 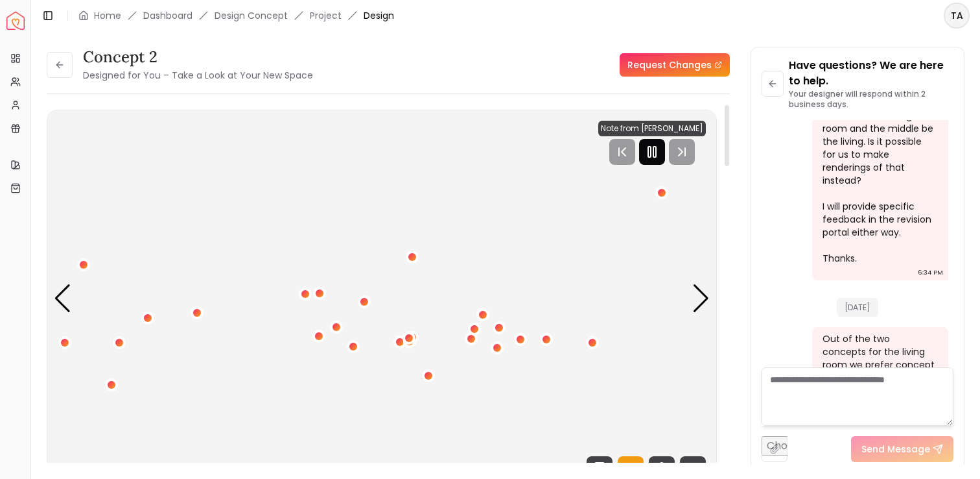 I want to click on button: TA, so click(x=957, y=15).